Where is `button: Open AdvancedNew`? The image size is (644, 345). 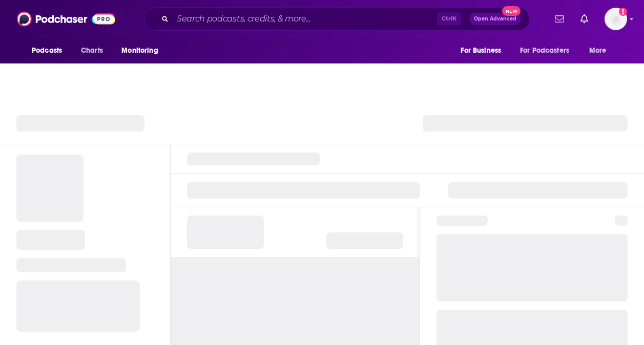 button: Open AdvancedNew is located at coordinates (495, 19).